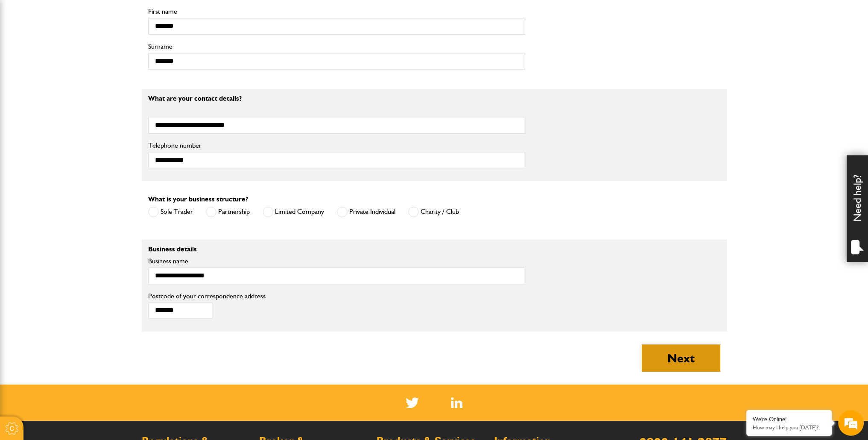  What do you see at coordinates (25, 53) in the screenshot?
I see `img: d_20077148190_company_1631870298795_20077148190` at bounding box center [25, 53].